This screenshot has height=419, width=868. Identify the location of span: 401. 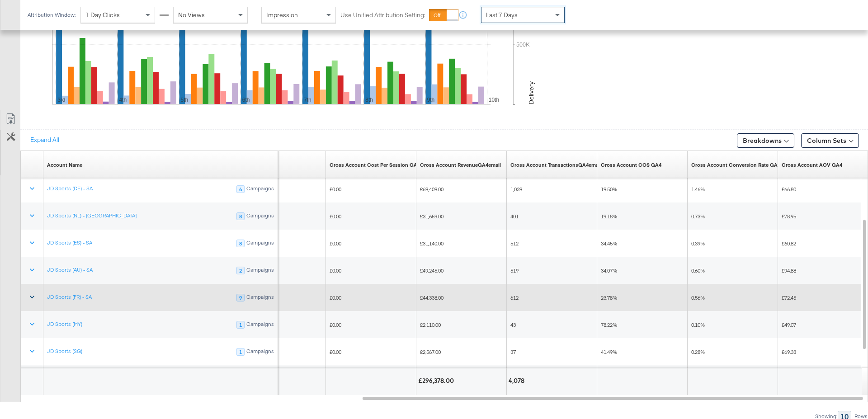
(515, 216).